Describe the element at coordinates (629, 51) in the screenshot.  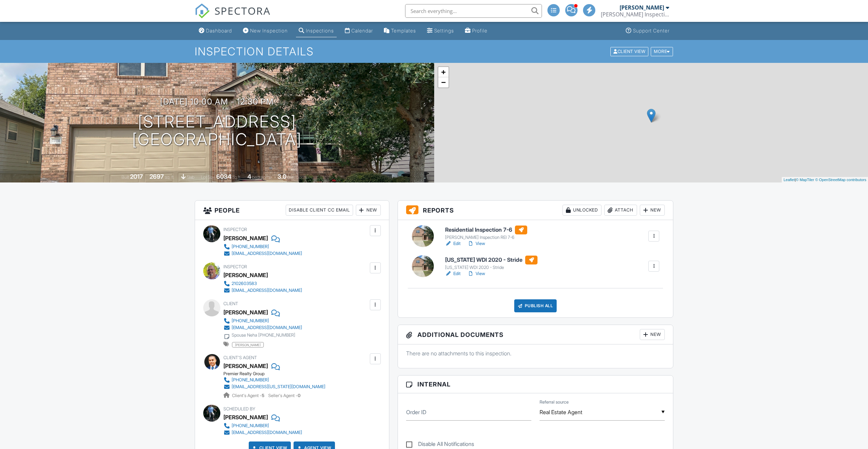
I see `div: Client View` at that location.